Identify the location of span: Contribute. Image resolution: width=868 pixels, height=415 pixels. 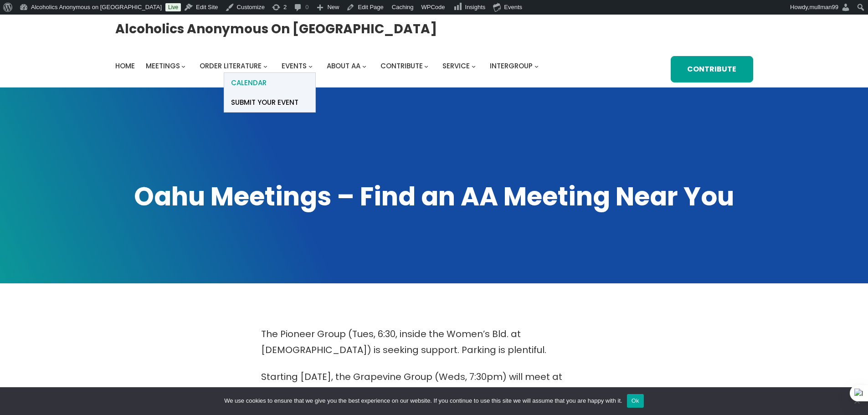
(401, 66).